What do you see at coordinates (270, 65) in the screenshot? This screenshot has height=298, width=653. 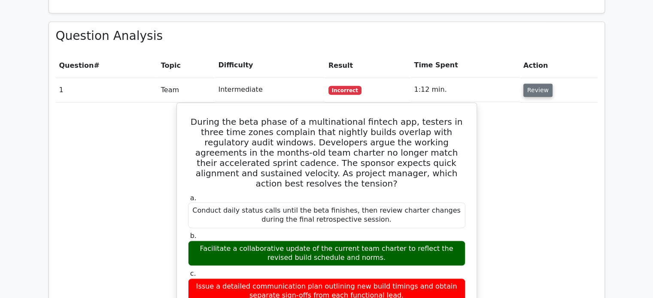 I see `th: Difficulty` at bounding box center [270, 65].